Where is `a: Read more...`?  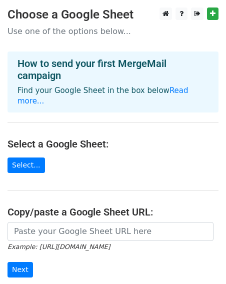
a: Read more... is located at coordinates (103, 96).